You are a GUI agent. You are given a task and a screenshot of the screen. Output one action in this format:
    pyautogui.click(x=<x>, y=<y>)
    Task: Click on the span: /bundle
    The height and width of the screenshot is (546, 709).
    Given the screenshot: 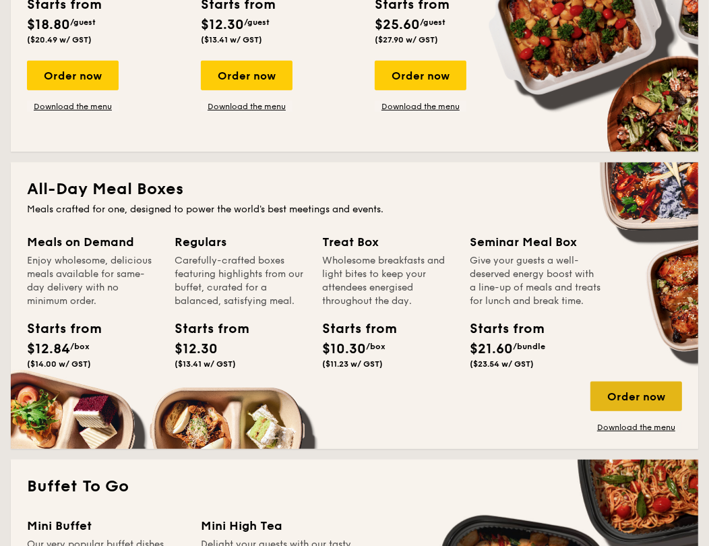 What is the action you would take?
    pyautogui.click(x=529, y=347)
    